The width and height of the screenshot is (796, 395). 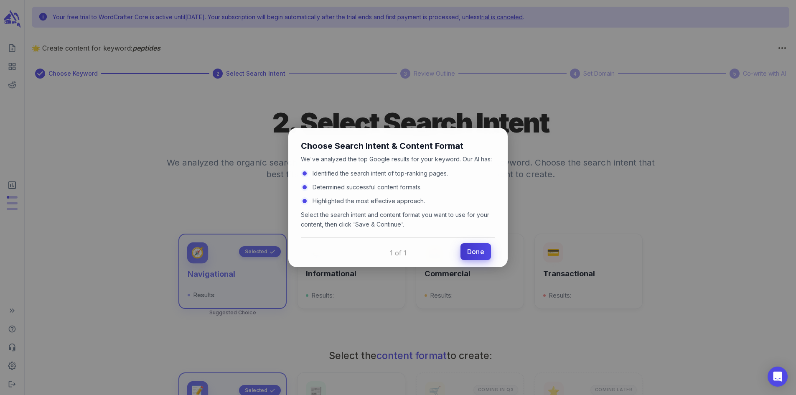 I want to click on p: We've analyzed the top Google results for your keyword. Our AI has:, so click(x=398, y=159).